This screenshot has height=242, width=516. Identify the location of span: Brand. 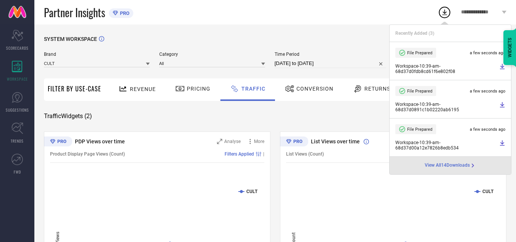
(97, 54).